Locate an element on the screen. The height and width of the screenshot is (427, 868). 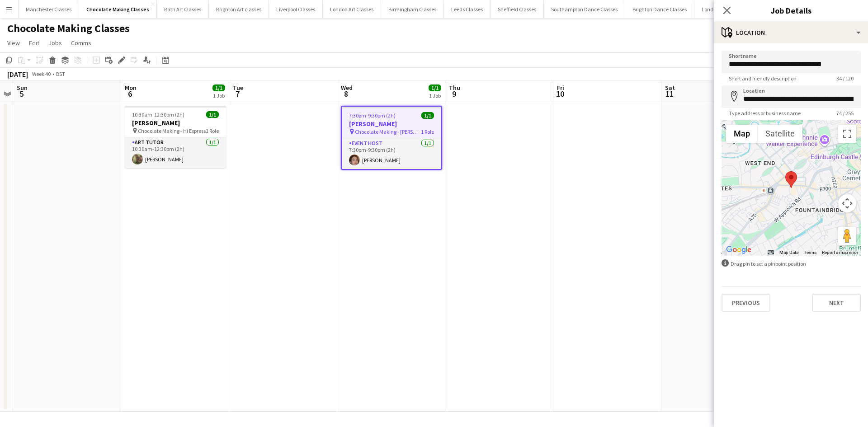
span: Sun is located at coordinates (22, 88).